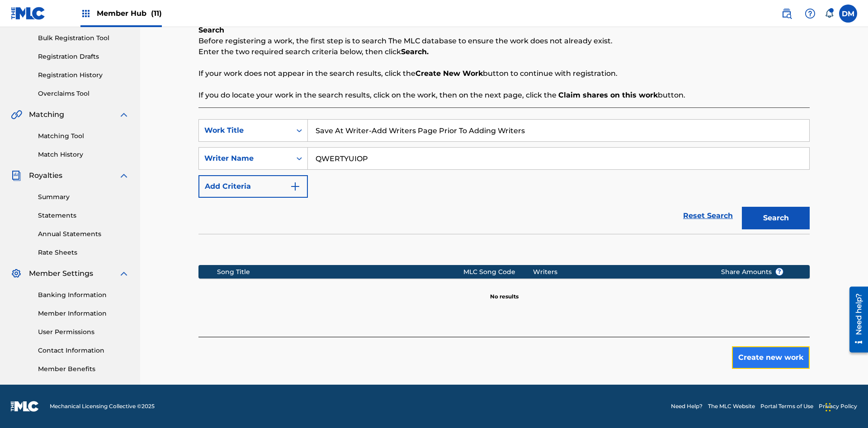 This screenshot has width=868, height=428. Describe the element at coordinates (156, 13) in the screenshot. I see `span: (11)` at that location.